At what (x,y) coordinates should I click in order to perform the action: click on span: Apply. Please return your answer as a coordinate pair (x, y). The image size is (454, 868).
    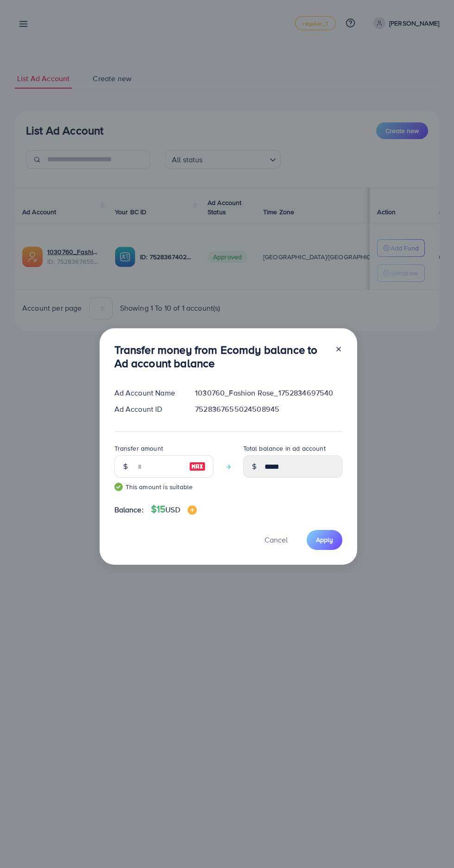
    Looking at the image, I should click on (325, 539).